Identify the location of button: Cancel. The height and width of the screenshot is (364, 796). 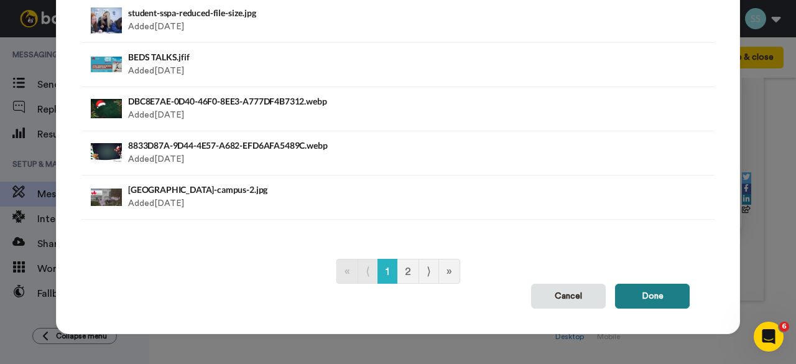
(568, 296).